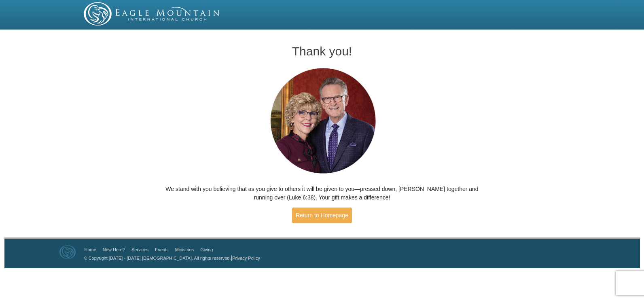 This screenshot has width=644, height=301. I want to click on a: Return to Homepage, so click(322, 215).